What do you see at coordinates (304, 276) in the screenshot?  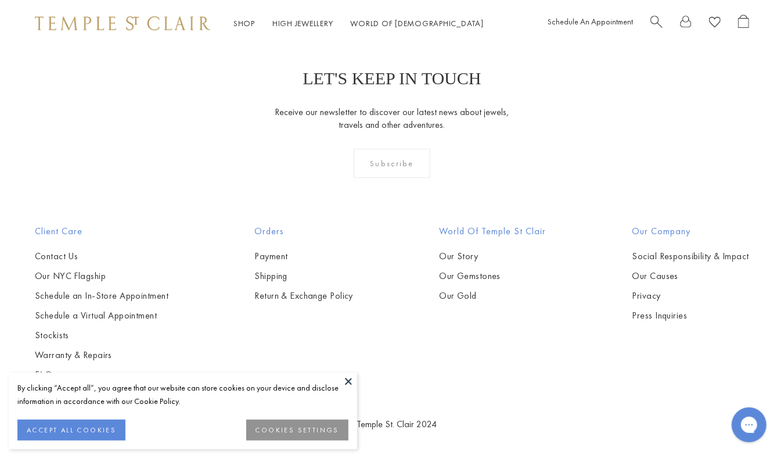 I see `a: Shipping` at bounding box center [304, 276].